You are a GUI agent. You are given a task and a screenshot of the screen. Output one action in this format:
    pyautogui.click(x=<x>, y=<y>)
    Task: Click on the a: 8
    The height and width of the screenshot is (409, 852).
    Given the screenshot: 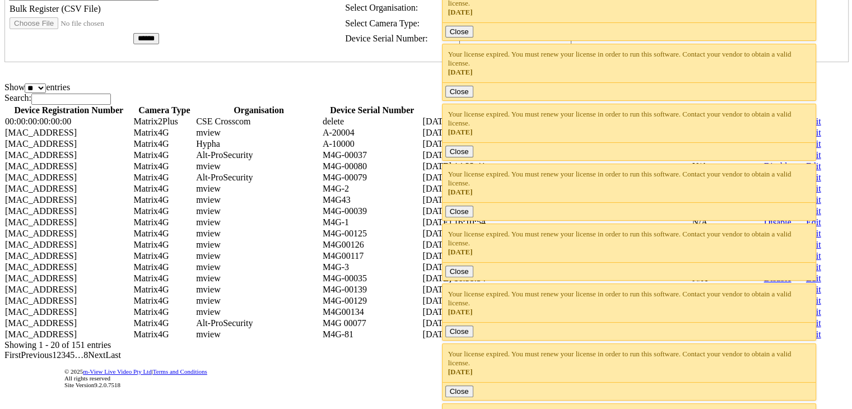 What is the action you would take?
    pyautogui.click(x=86, y=355)
    